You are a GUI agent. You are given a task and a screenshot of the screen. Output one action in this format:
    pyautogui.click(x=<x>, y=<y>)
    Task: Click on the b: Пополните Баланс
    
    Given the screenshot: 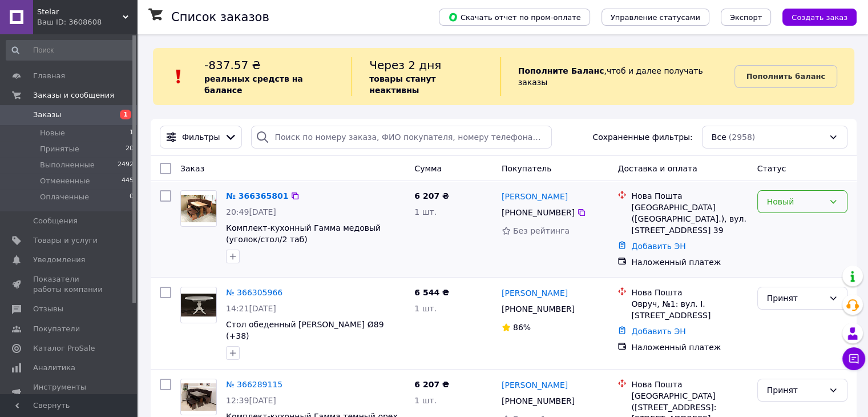 What is the action you would take?
    pyautogui.click(x=561, y=71)
    